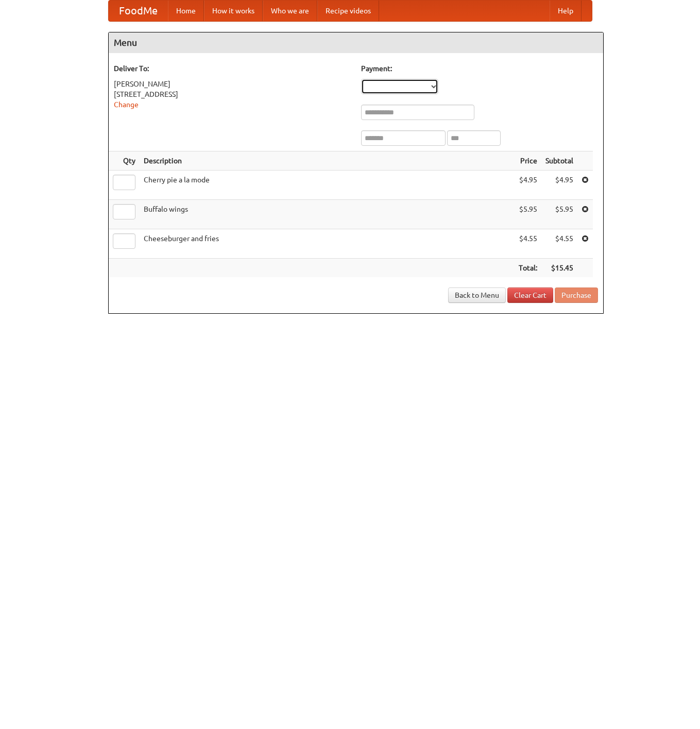 This screenshot has height=729, width=700. Describe the element at coordinates (528, 161) in the screenshot. I see `th: Price` at that location.